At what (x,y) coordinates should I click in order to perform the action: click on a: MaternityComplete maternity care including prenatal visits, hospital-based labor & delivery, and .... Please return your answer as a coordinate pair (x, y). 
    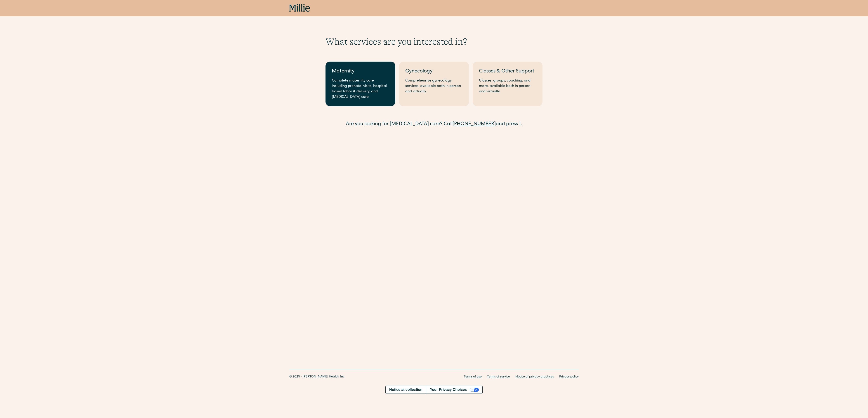
    Looking at the image, I should click on (360, 84).